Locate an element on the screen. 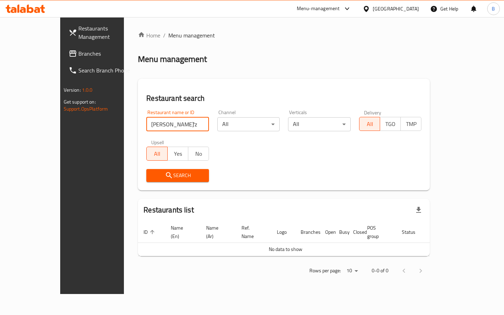  th: Busy is located at coordinates (341, 232).